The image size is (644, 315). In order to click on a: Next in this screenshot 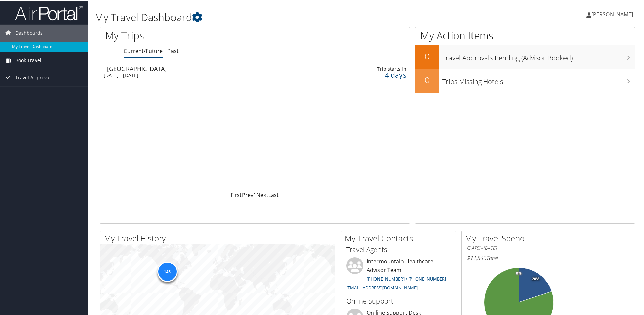, I will do `click(262, 194)`.